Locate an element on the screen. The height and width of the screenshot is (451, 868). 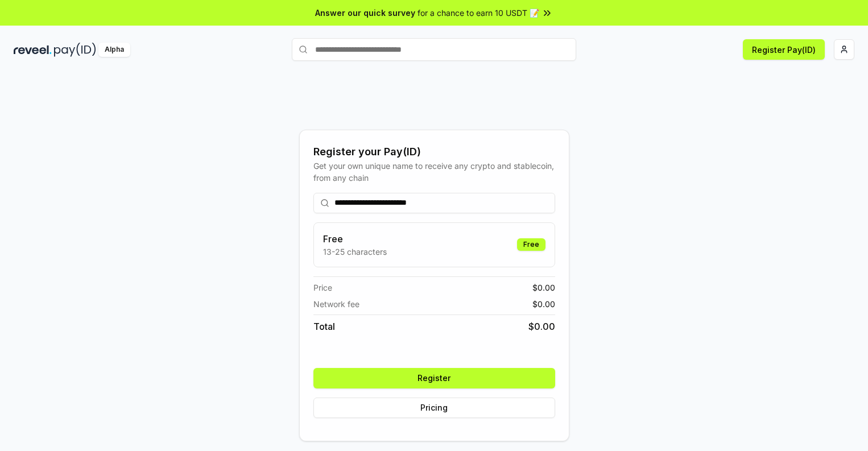
div: Alpha is located at coordinates (115, 50).